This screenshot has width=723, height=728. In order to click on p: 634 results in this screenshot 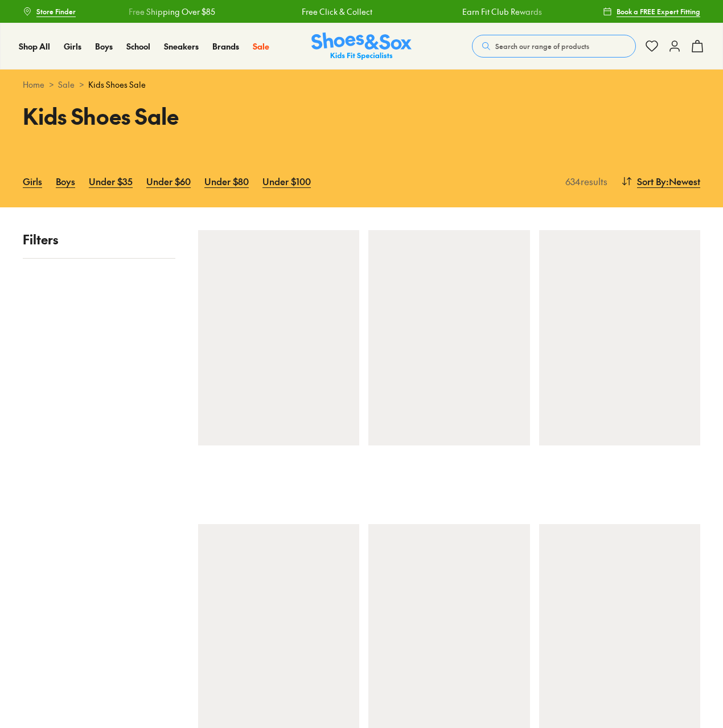, I will do `click(584, 181)`.